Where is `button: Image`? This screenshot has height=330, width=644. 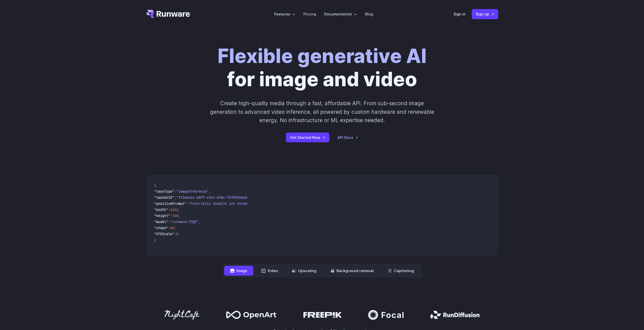 button: Image is located at coordinates (239, 271).